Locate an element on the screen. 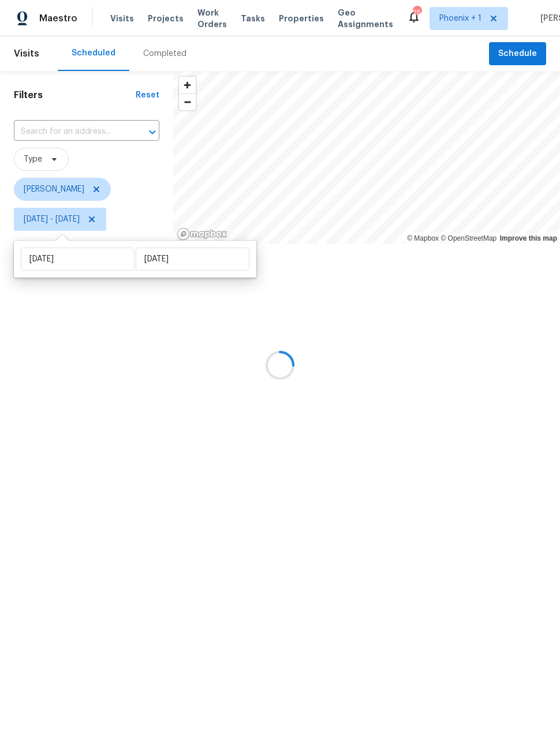 This screenshot has width=560, height=730. a: Mapbox homepage is located at coordinates (202, 234).